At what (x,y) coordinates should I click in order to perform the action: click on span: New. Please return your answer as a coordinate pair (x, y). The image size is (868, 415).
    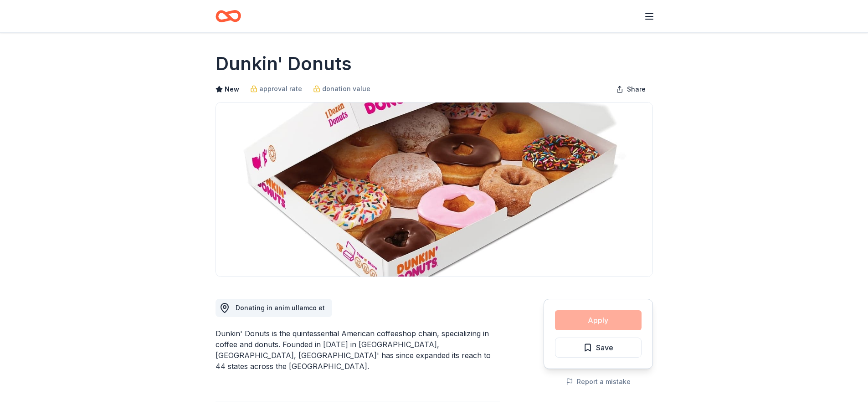
    Looking at the image, I should click on (232, 90).